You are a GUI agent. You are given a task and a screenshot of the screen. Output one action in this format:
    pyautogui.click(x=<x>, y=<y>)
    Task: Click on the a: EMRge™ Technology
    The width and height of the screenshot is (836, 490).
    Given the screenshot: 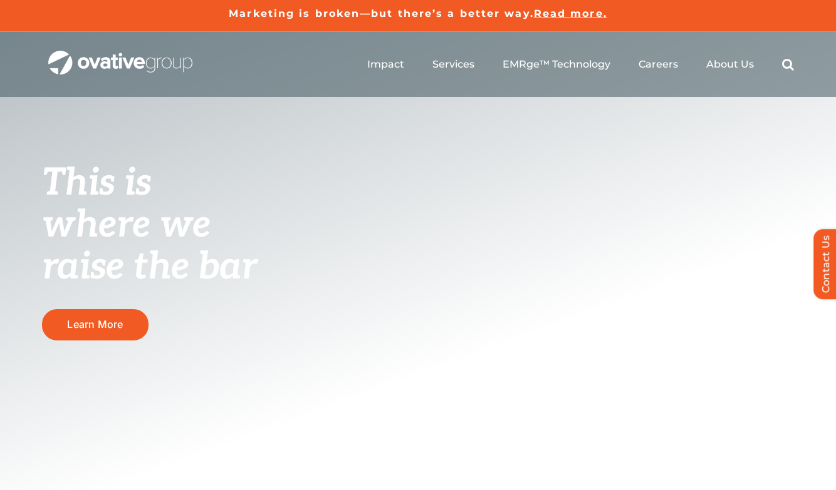 What is the action you would take?
    pyautogui.click(x=556, y=65)
    